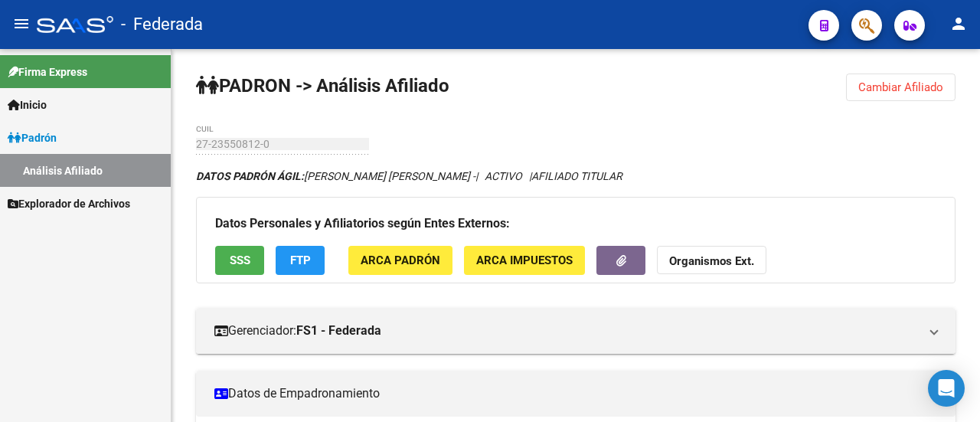  What do you see at coordinates (947, 388) in the screenshot?
I see `div: Open Intercom Messenger` at bounding box center [947, 388].